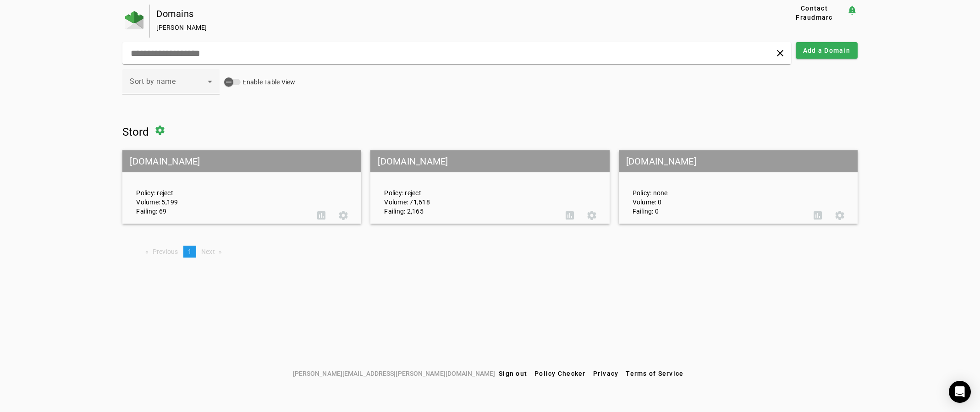  Describe the element at coordinates (513, 374) in the screenshot. I see `button: Sign out` at that location.